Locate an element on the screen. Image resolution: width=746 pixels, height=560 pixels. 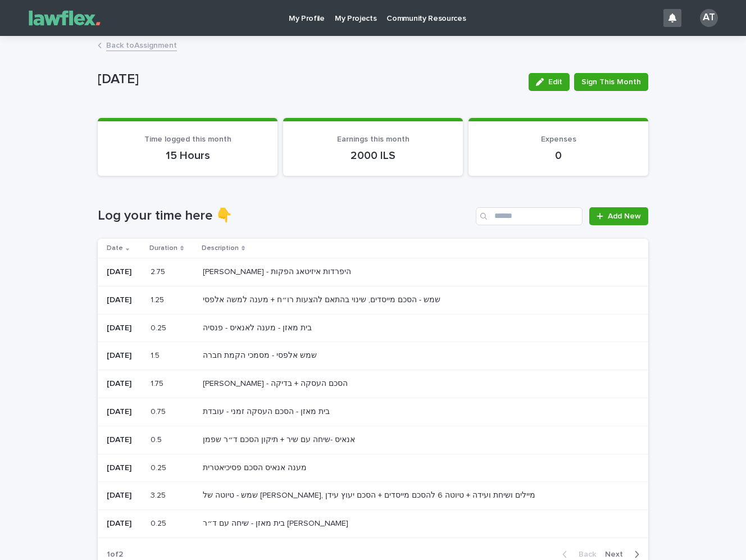
span: Add New is located at coordinates (624, 216).